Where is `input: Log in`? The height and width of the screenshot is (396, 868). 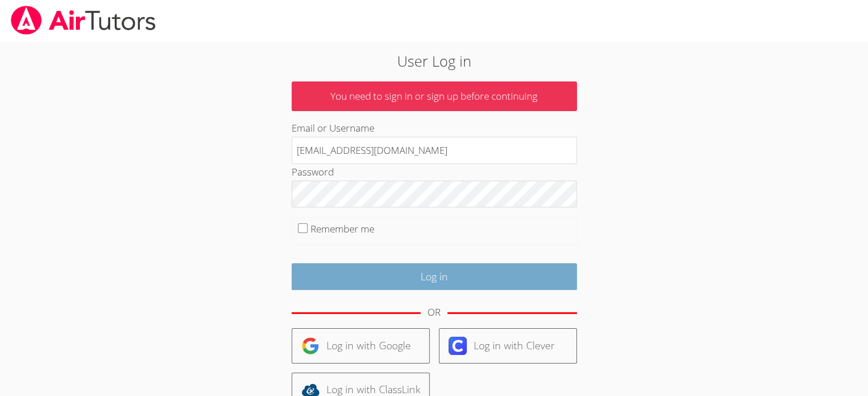
input: Log in is located at coordinates (434, 277).